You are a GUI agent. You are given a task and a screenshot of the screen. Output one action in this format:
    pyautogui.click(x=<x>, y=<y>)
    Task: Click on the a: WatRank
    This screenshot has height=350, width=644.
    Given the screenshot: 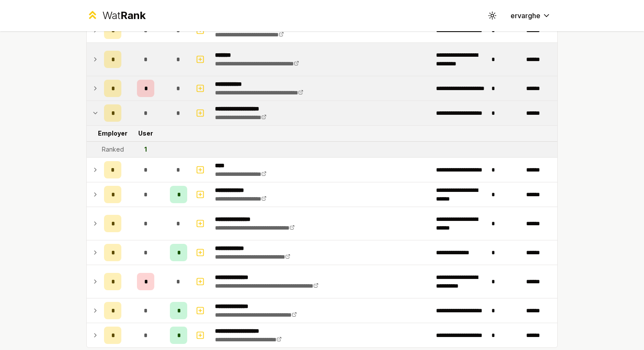 What is the action you would take?
    pyautogui.click(x=115, y=15)
    